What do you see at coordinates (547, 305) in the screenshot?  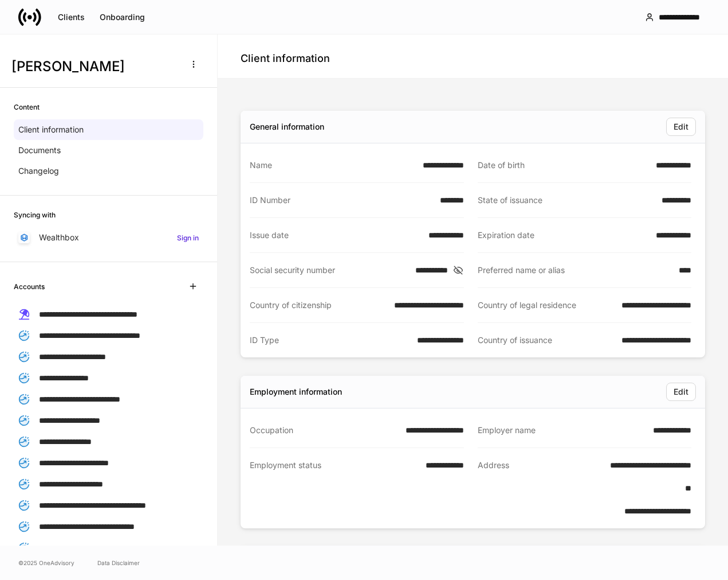 I see `div: Country of legal residence` at bounding box center [547, 305].